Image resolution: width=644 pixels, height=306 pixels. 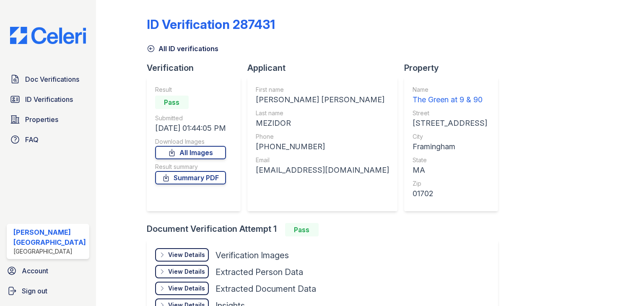 What do you see at coordinates (42, 120) in the screenshot?
I see `span: Properties` at bounding box center [42, 120].